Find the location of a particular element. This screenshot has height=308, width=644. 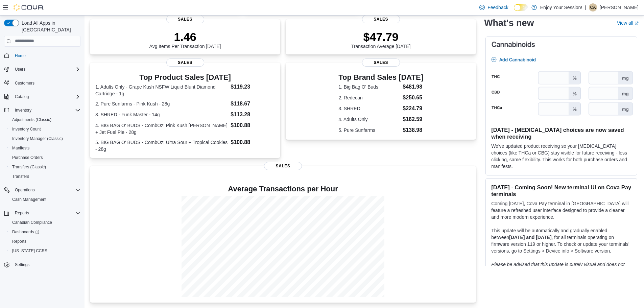

dt: 4. Adults Only is located at coordinates (369, 119).